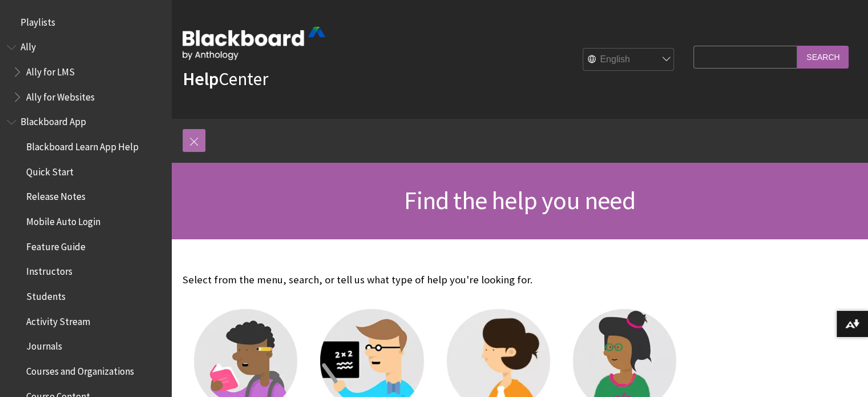 Image resolution: width=868 pixels, height=397 pixels. I want to click on span: Quick Start, so click(49, 169).